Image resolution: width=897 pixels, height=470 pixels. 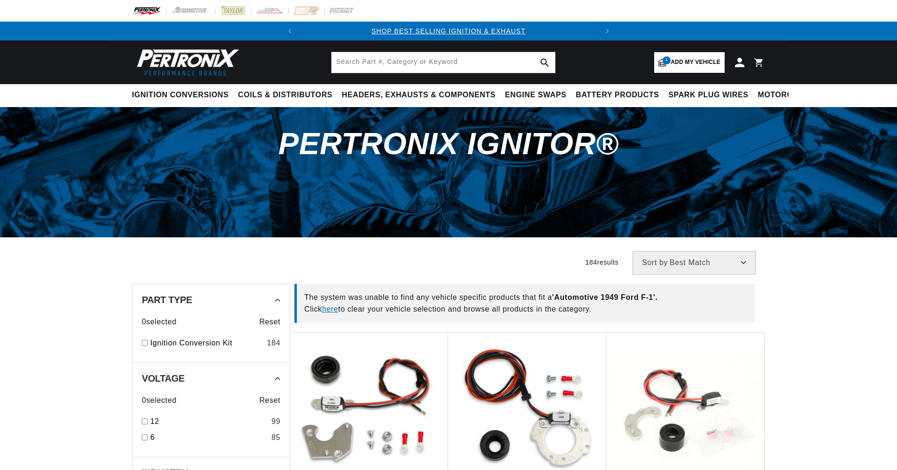 What do you see at coordinates (285, 95) in the screenshot?
I see `summary: Coils & Distributors` at bounding box center [285, 95].